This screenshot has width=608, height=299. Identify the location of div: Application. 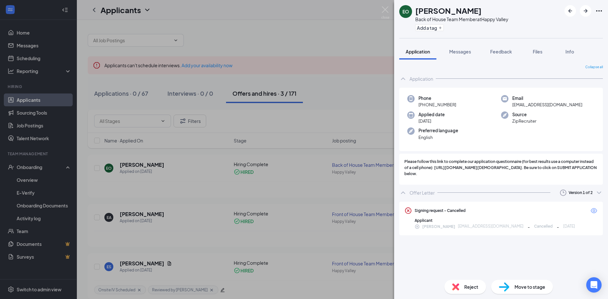
(421, 79).